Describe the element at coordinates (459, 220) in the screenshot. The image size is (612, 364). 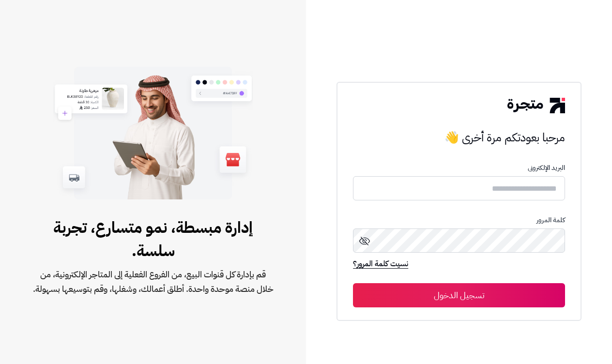
I see `p: كلمة المرور` at that location.